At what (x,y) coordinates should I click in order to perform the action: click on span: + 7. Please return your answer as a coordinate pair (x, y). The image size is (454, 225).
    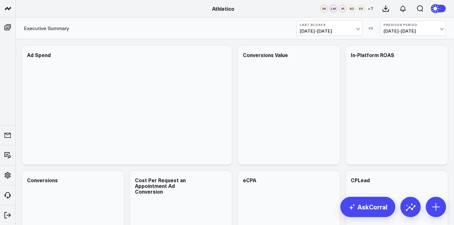
    Looking at the image, I should click on (370, 9).